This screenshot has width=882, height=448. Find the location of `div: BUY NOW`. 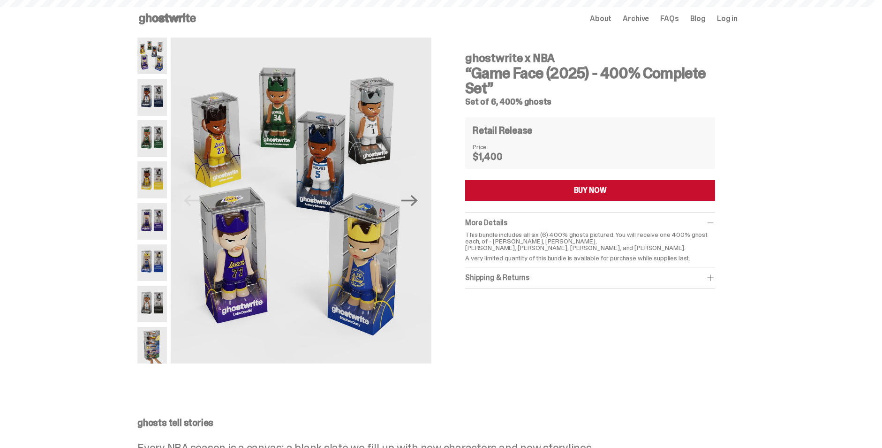

div: BUY NOW is located at coordinates (591, 190).